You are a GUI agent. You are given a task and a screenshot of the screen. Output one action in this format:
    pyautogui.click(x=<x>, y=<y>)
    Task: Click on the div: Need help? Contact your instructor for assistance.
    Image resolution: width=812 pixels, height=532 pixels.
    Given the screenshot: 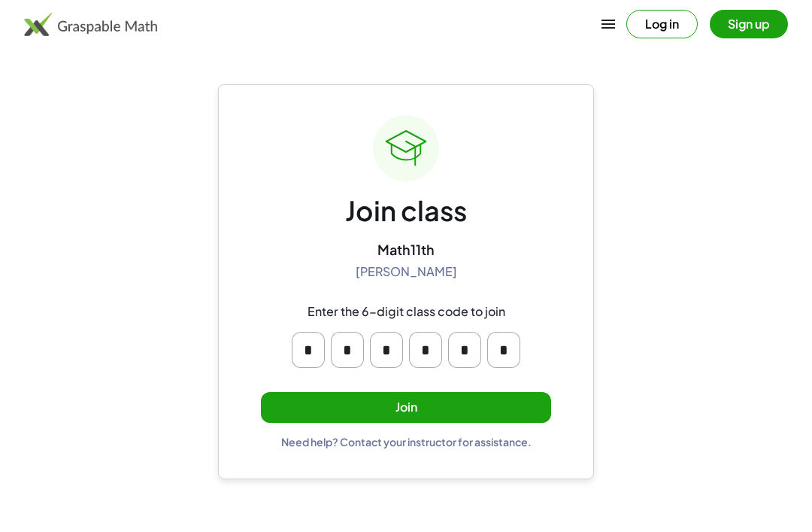 What is the action you would take?
    pyautogui.click(x=406, y=442)
    